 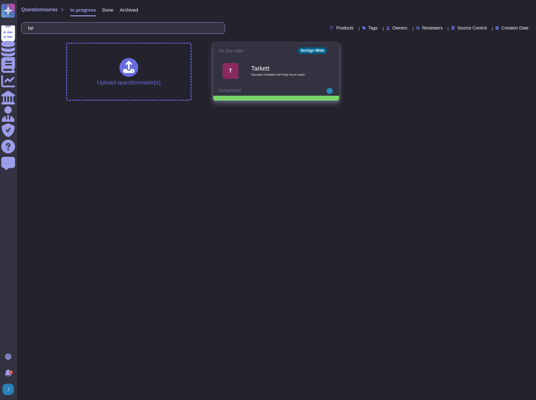 I want to click on div: 9+, so click(x=11, y=372).